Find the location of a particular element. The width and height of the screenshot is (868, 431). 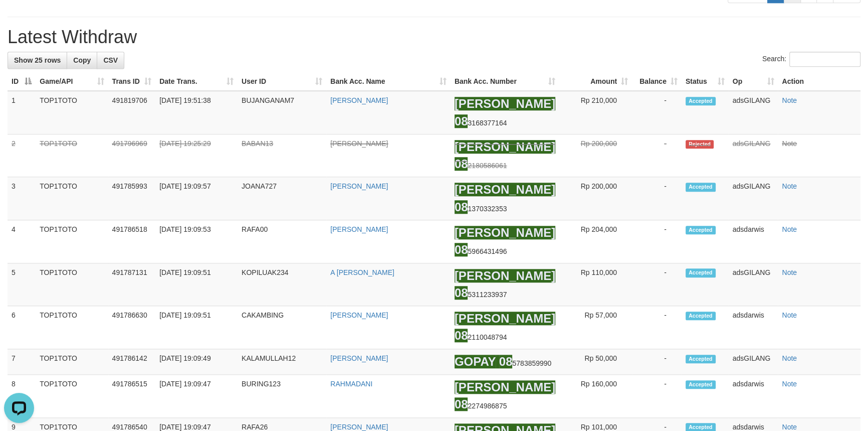

span: Rejected is located at coordinates (699, 144).